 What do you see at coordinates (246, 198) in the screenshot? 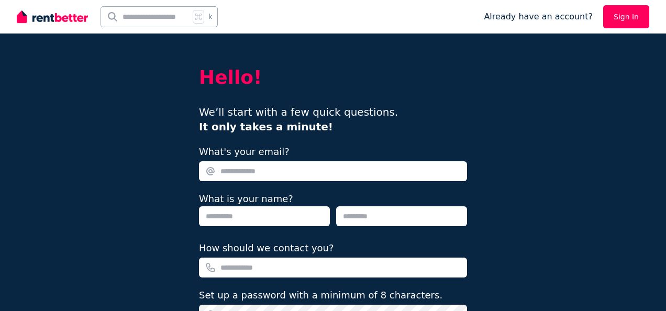
I see `label: What is your name?` at bounding box center [246, 198].